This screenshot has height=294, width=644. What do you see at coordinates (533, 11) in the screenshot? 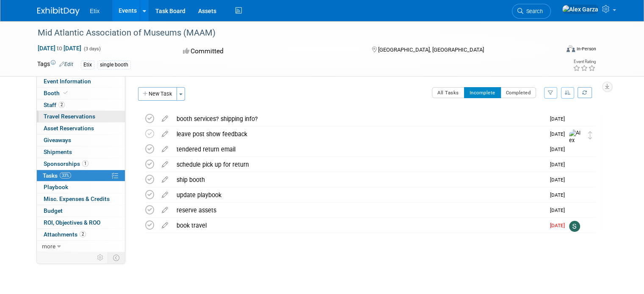
I see `span: Search` at bounding box center [533, 11].